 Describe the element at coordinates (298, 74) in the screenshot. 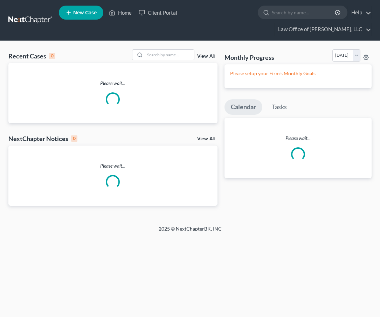

I see `p: Please setup your Firm's Monthly Goals` at that location.